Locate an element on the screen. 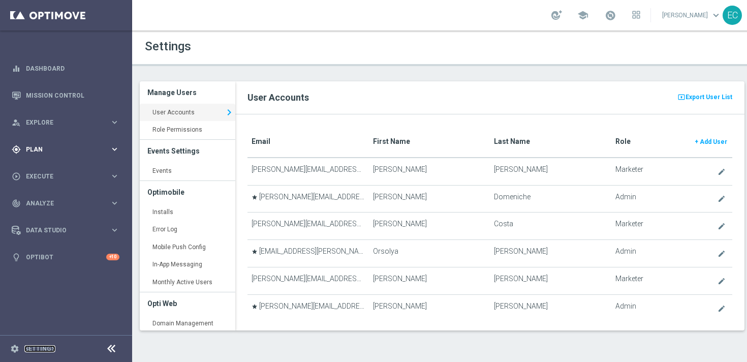 Image resolution: width=747 pixels, height=362 pixels. i: lightbulb is located at coordinates (16, 257).